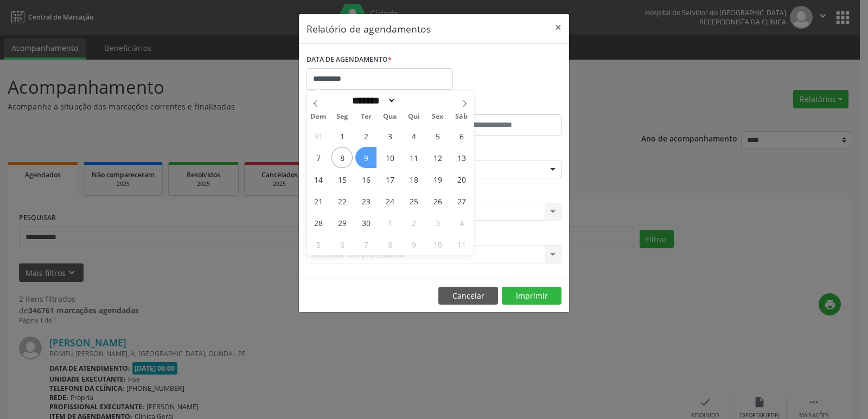 Image resolution: width=868 pixels, height=419 pixels. What do you see at coordinates (413, 179) in the screenshot?
I see `span: Setembro 18, 2025` at bounding box center [413, 179].